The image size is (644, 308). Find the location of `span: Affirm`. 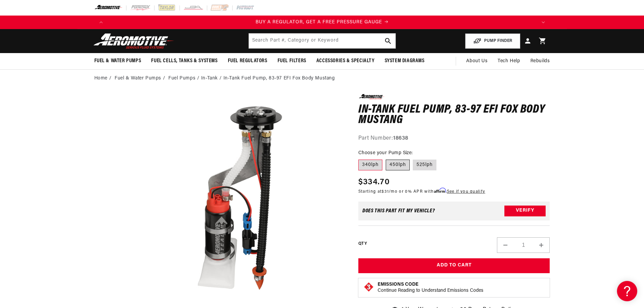

span: Affirm is located at coordinates (440, 190).